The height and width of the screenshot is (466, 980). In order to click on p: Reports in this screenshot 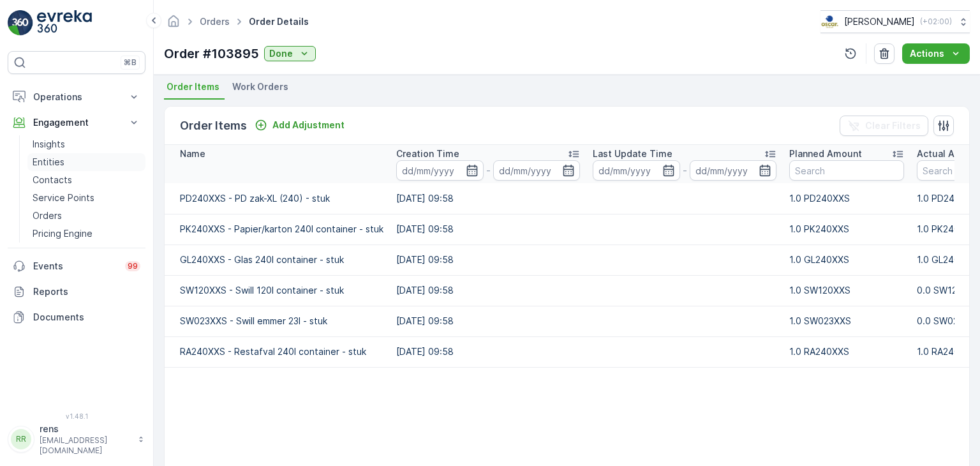, I will do `click(87, 292)`.